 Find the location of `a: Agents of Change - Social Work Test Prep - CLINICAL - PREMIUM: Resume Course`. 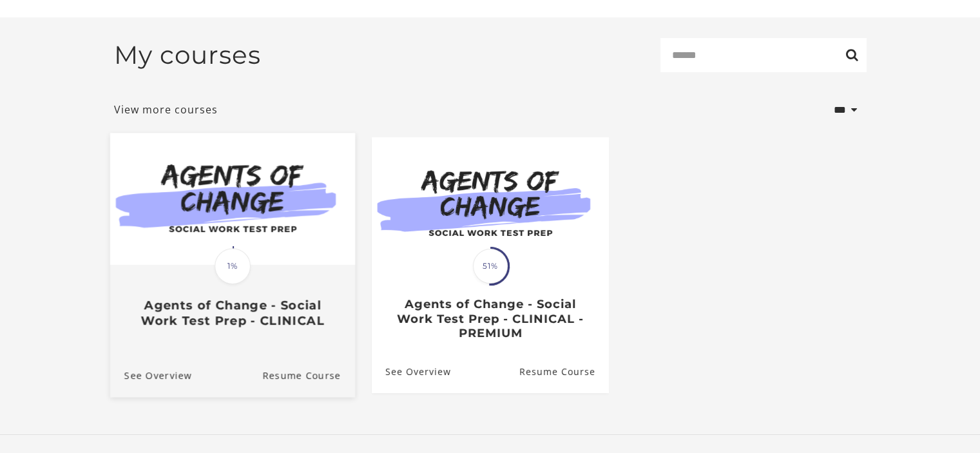

a: Agents of Change - Social Work Test Prep - CLINICAL - PREMIUM: Resume Course is located at coordinates (563, 372).